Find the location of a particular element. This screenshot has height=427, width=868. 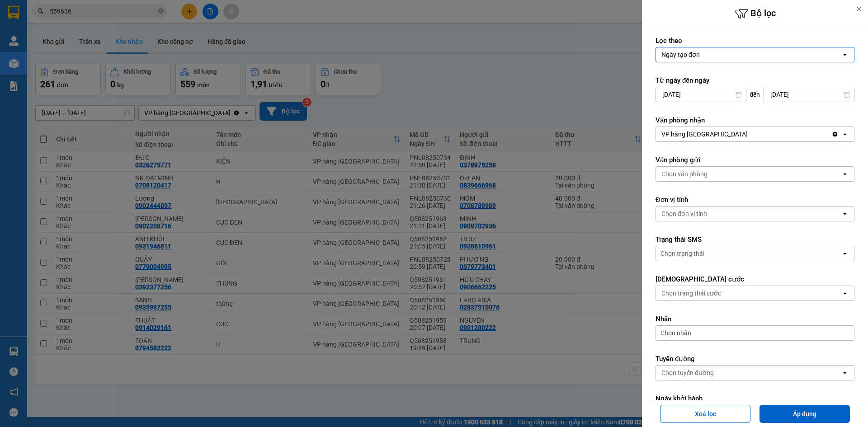

div: Ngày tạo đơn is located at coordinates (680, 55).